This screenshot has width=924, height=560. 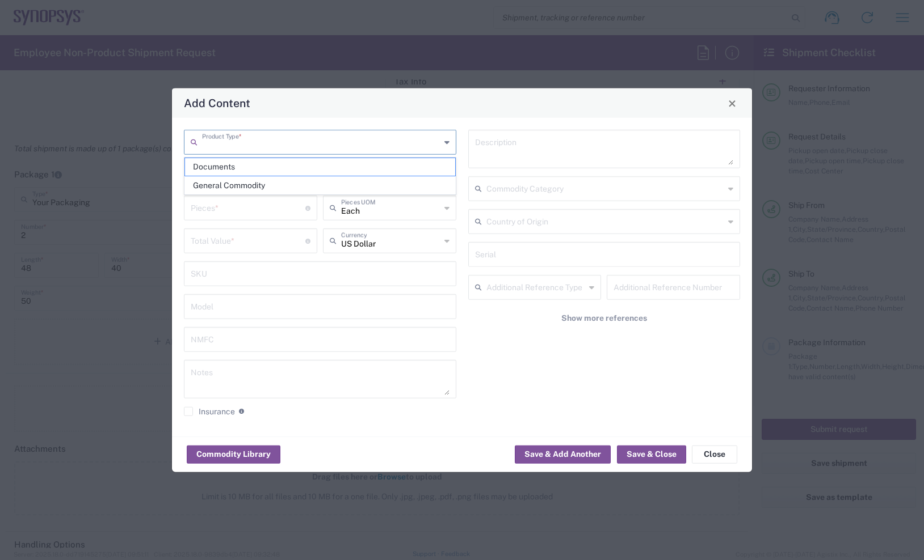 What do you see at coordinates (562, 454) in the screenshot?
I see `button: Save & Add Another` at bounding box center [562, 454].